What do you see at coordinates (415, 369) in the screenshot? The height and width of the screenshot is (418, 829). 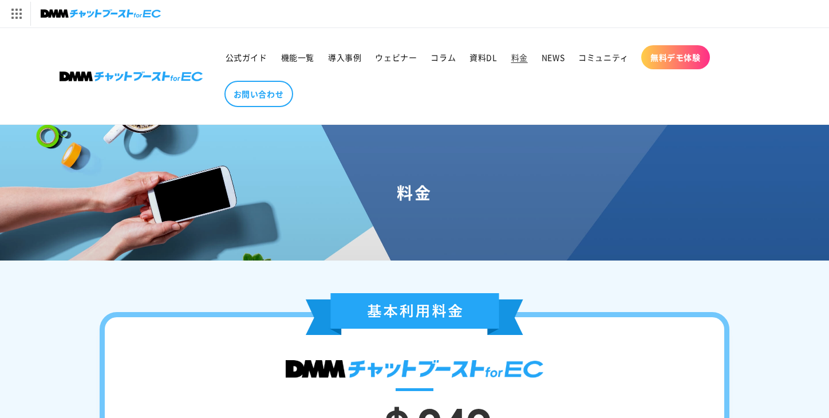 I see `img: DMMチャットブースト` at bounding box center [415, 369].